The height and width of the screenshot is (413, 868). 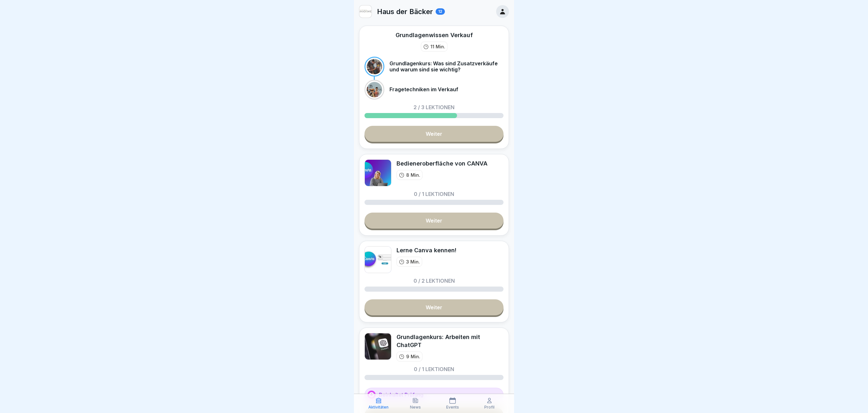 I want to click on img: h1uq8udo25ity8yr8xlavs7l.png, so click(x=365, y=11).